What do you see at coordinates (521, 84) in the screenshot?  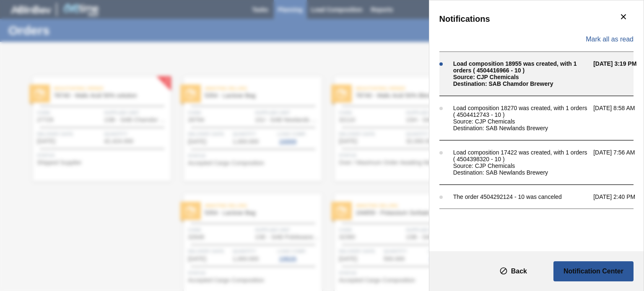 I see `div: Destination: SAB Chamdor Brewery` at bounding box center [521, 84].